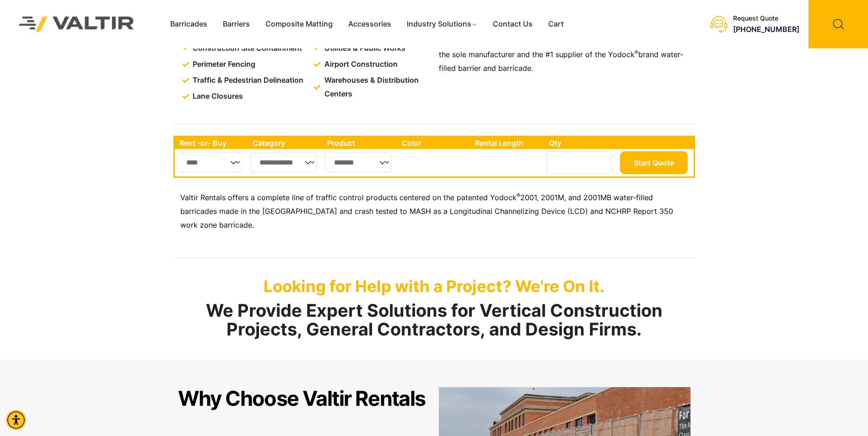 The image size is (868, 436). Describe the element at coordinates (434, 286) in the screenshot. I see `p: Looking for Help with a Project? We're On It.` at that location.